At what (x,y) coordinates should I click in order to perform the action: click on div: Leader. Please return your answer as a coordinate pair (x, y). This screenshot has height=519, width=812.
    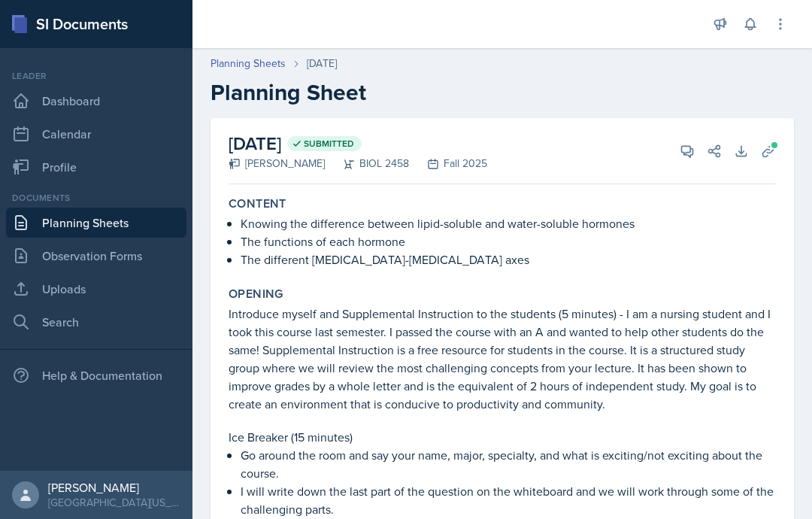
    Looking at the image, I should click on (96, 76).